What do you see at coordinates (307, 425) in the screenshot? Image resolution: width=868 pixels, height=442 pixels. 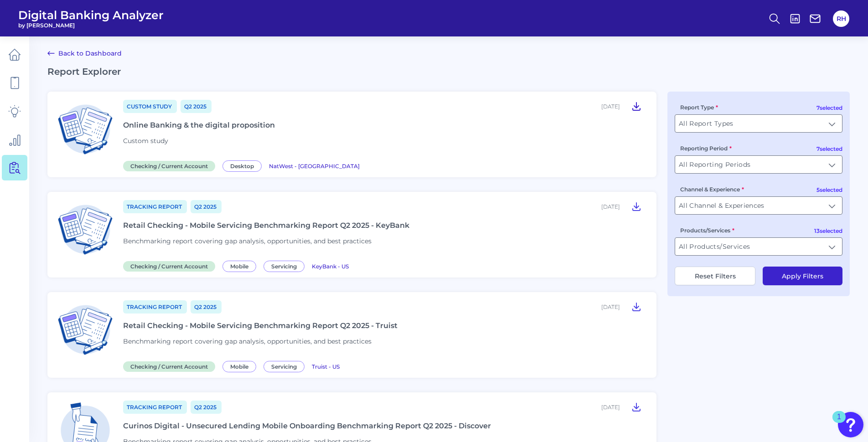 I see `div: Curinos Digital - Unsecured Lending Mobile Onboarding Benchmarking Report Q2 2025 - Discover` at bounding box center [307, 425].